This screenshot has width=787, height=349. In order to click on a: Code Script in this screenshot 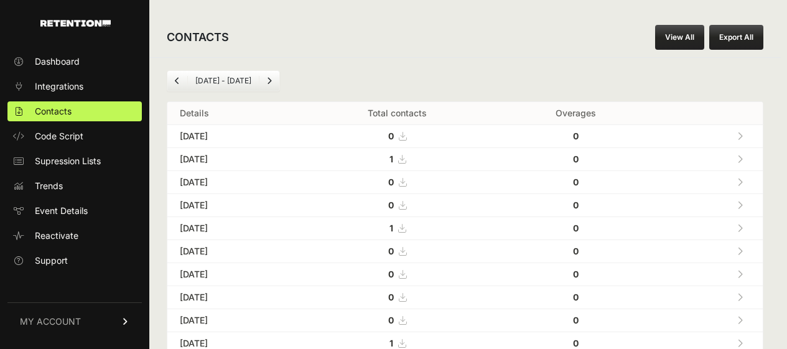, I will do `click(75, 136)`.